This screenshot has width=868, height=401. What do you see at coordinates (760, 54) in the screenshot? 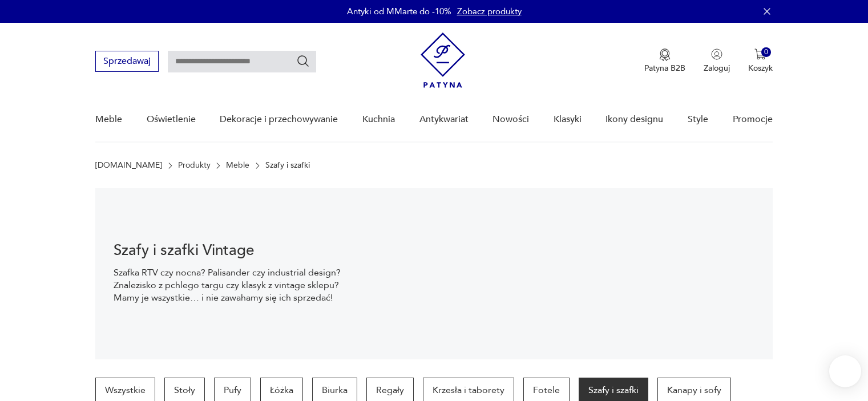
I see `img: Ikona koszyka` at bounding box center [760, 54].